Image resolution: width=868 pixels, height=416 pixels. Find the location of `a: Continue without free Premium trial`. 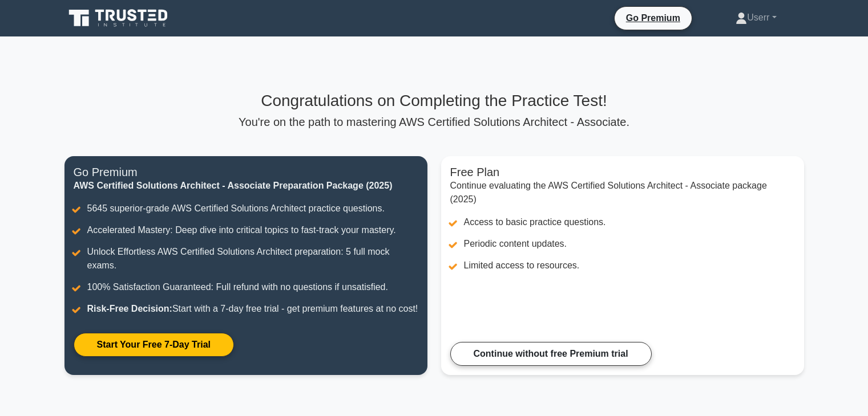

a: Continue without free Premium trial is located at coordinates (551, 354).